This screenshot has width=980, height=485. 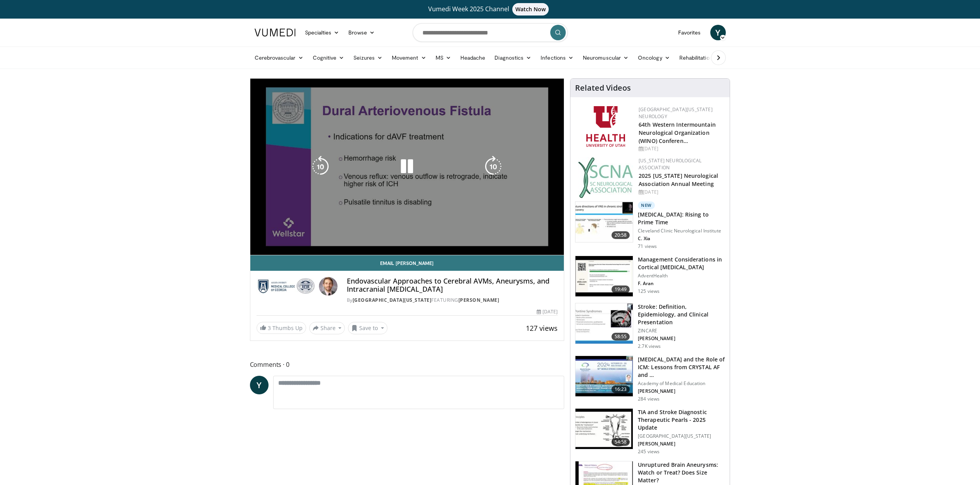 I want to click on img: 43dcbb99-5764-4f51-bf18-3e9fe8b1d216.150x105_q85_crop-smart_upscale.jpg, so click(x=604, y=276).